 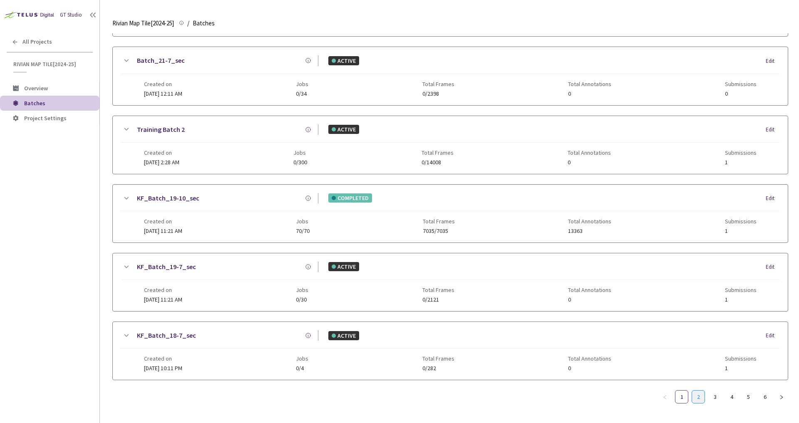 I want to click on a: 3, so click(x=715, y=397).